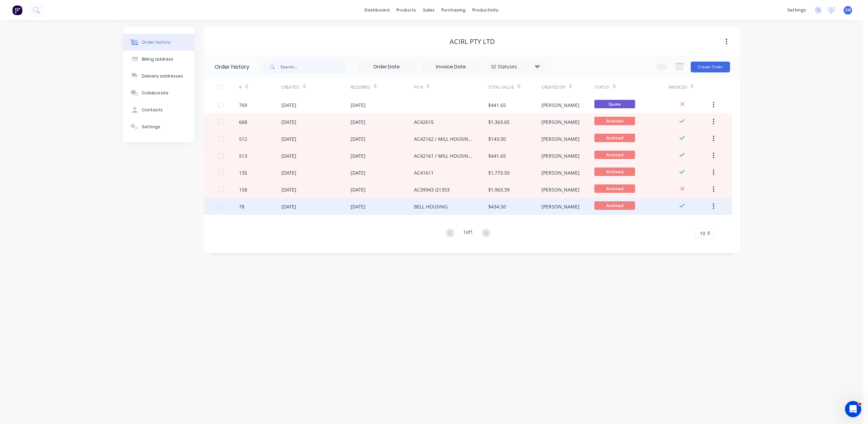 This screenshot has width=868, height=424. What do you see at coordinates (119, 225) in the screenshot?
I see `button: Help` at bounding box center [119, 225].